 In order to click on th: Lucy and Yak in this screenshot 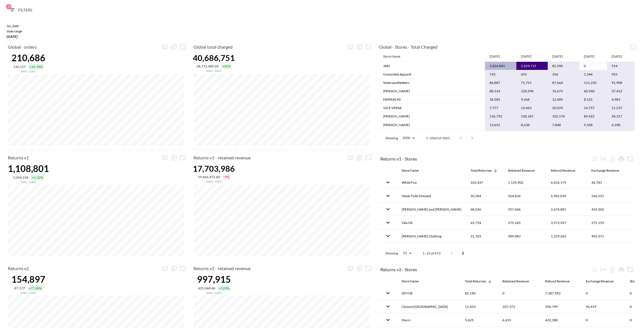, I will do `click(431, 209)`.